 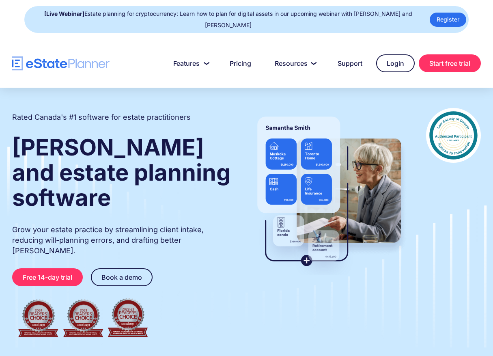 What do you see at coordinates (228, 19) in the screenshot?
I see `div: Estate planning for cryptocurrency: Learn how to plan for digital assets in our upcoming webinar ...` at bounding box center [228, 19].